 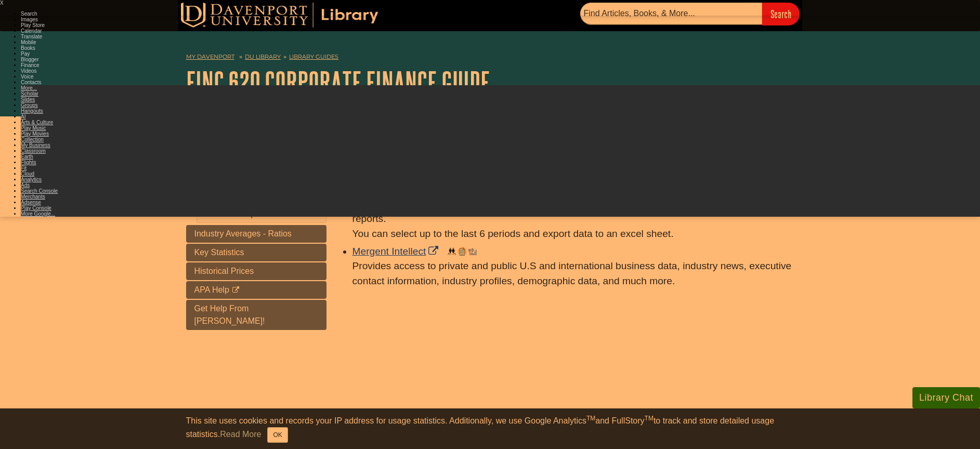 I want to click on img: Company Information, so click(x=462, y=251).